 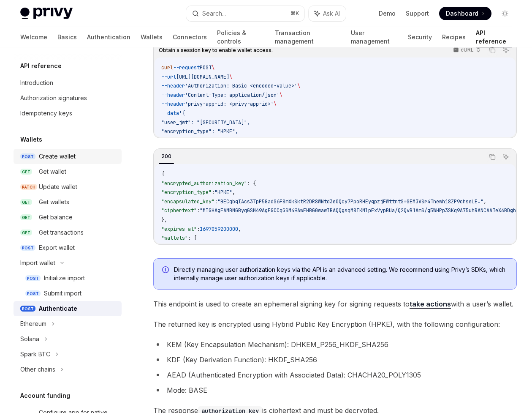 What do you see at coordinates (67, 172) in the screenshot?
I see `a: GETGet wallet` at bounding box center [67, 172].